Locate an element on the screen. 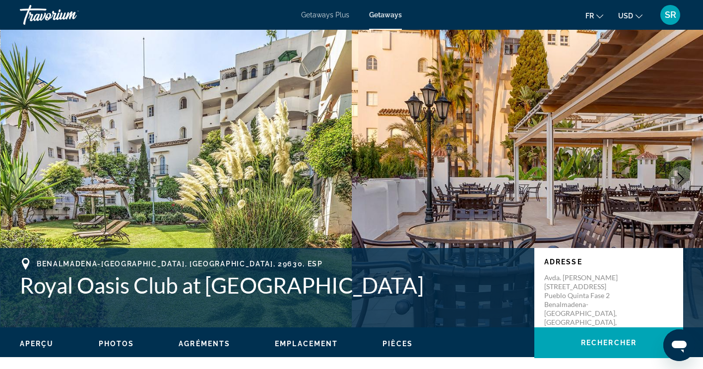  button: Rechercher is located at coordinates (609, 343).